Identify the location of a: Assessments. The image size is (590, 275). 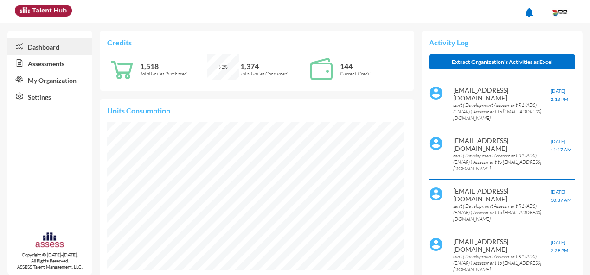
(50, 63).